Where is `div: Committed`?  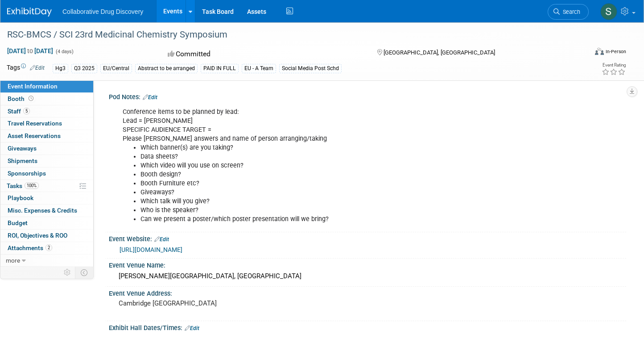
div: Committed is located at coordinates (264, 54).